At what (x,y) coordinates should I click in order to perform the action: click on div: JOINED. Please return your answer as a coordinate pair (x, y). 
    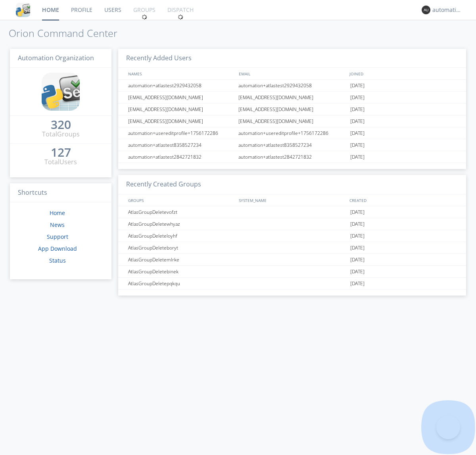
    Looking at the image, I should click on (403, 73).